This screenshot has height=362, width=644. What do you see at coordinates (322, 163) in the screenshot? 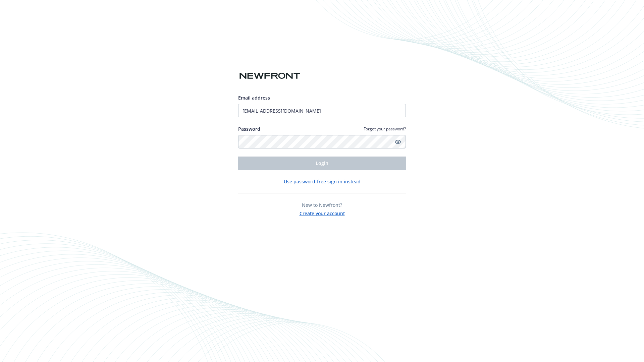
I see `span: Login` at bounding box center [322, 163].